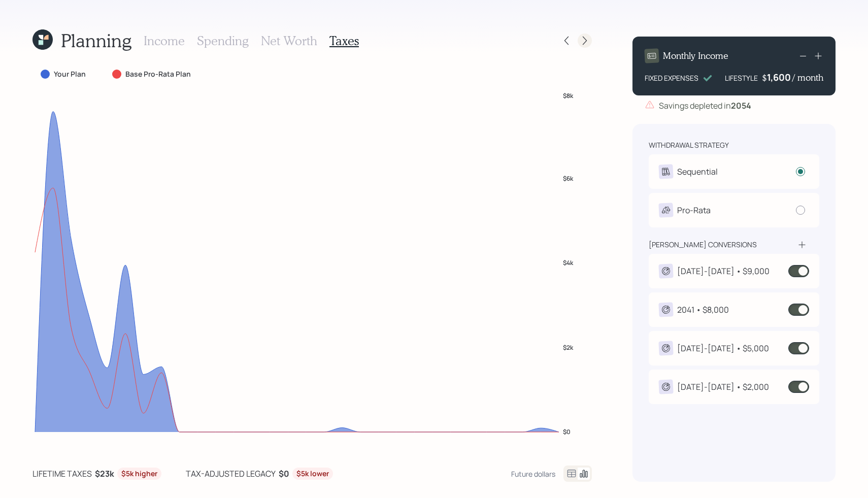  I want to click on div: LIFESTYLE, so click(741, 78).